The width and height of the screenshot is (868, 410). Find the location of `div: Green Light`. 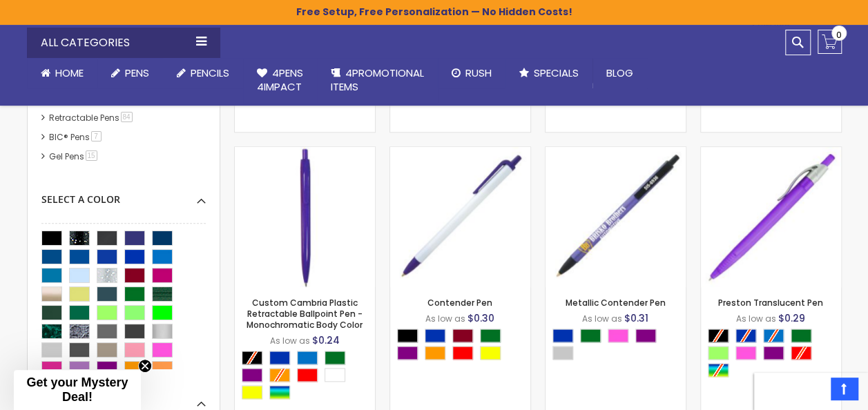

div: Green Light is located at coordinates (718, 353).